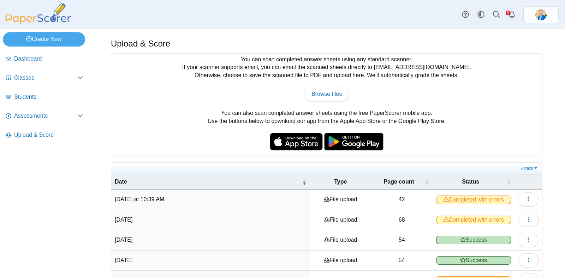  I want to click on a: Browse files, so click(326, 94).